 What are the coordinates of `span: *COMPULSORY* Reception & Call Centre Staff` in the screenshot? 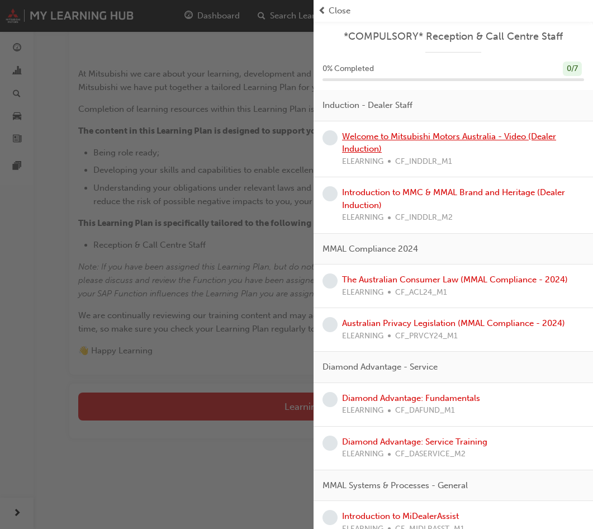 It's located at (454, 36).